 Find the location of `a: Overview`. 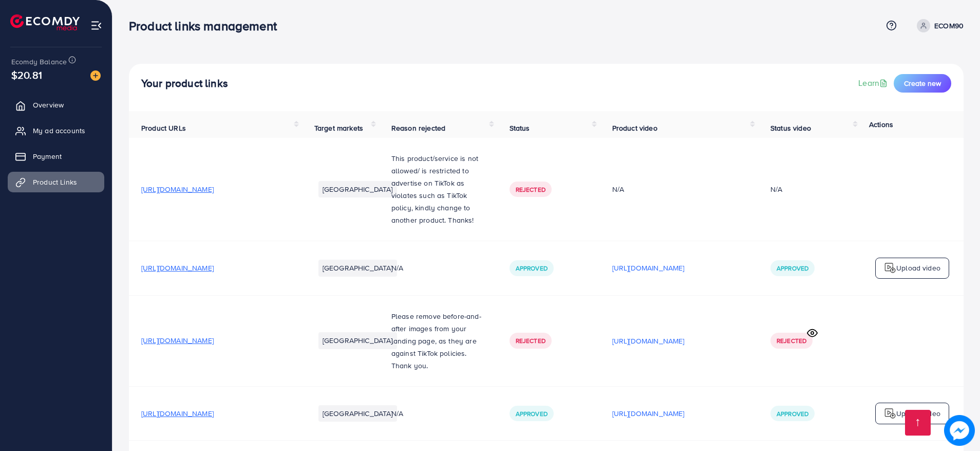

a: Overview is located at coordinates (56, 105).